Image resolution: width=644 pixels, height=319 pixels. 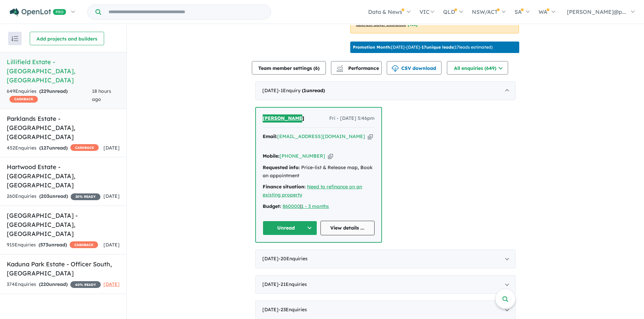 I want to click on strong: Mobile:, so click(x=271, y=156).